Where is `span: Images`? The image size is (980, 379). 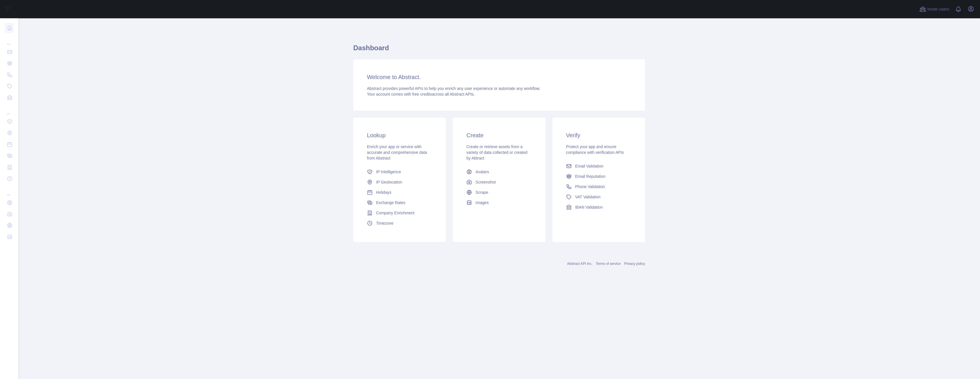 span: Images is located at coordinates (482, 202).